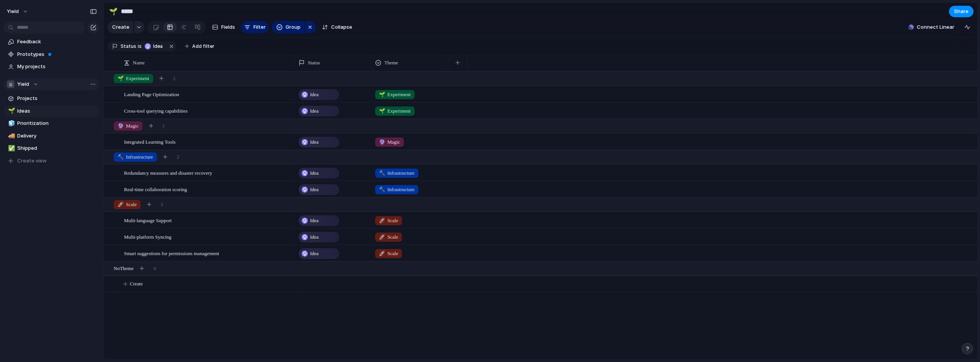  Describe the element at coordinates (57, 66) in the screenshot. I see `span: My projects` at that location.